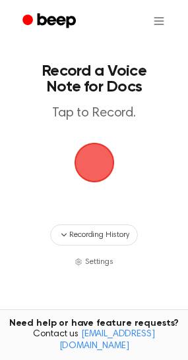  I want to click on p: Tap to Record., so click(94, 113).